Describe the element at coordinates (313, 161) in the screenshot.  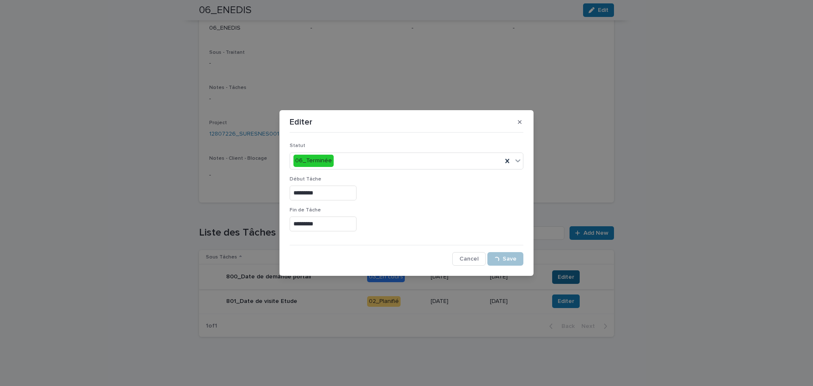
I see `div: 06_Terminée` at that location.